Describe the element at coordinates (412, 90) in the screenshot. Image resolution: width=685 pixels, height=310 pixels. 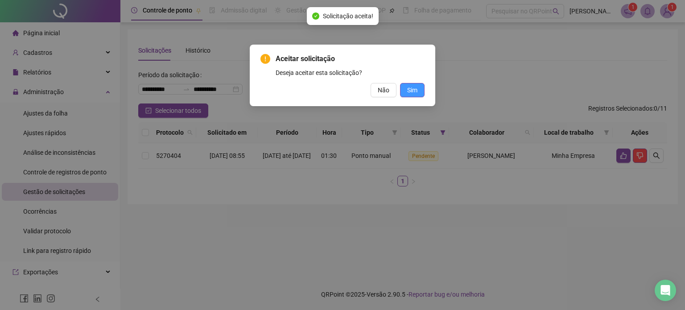
I see `button: Sim` at that location.